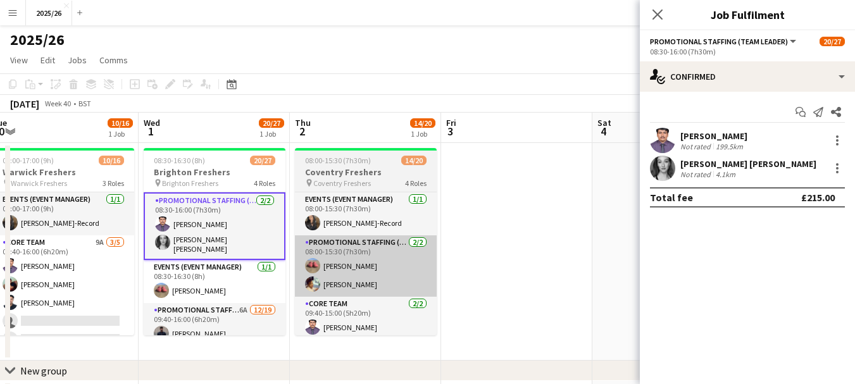 The image size is (855, 384). Describe the element at coordinates (725, 174) in the screenshot. I see `div: 4.1km` at that location.